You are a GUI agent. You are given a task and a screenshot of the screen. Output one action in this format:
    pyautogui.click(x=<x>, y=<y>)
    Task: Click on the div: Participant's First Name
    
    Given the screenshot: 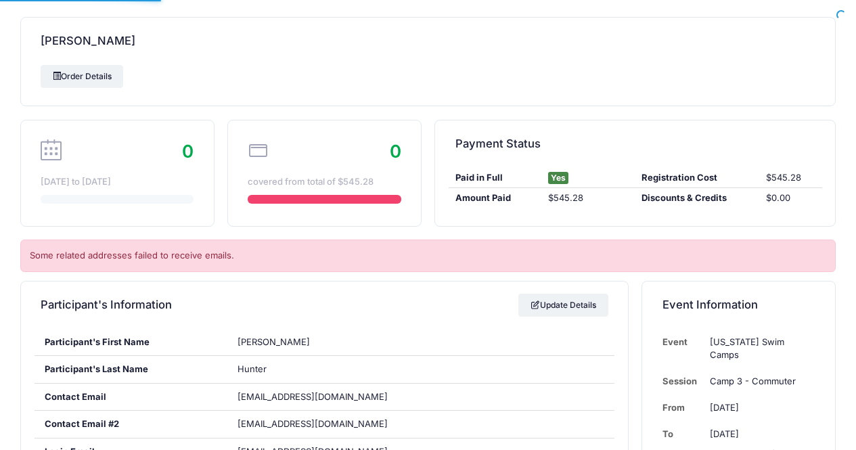 What is the action you would take?
    pyautogui.click(x=131, y=342)
    